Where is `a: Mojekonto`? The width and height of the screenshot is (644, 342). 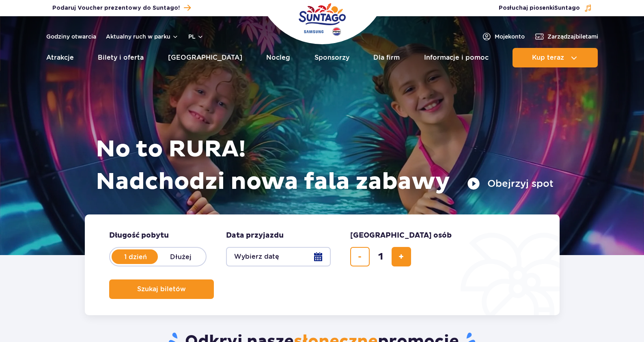 a: Mojekonto is located at coordinates (503, 36).